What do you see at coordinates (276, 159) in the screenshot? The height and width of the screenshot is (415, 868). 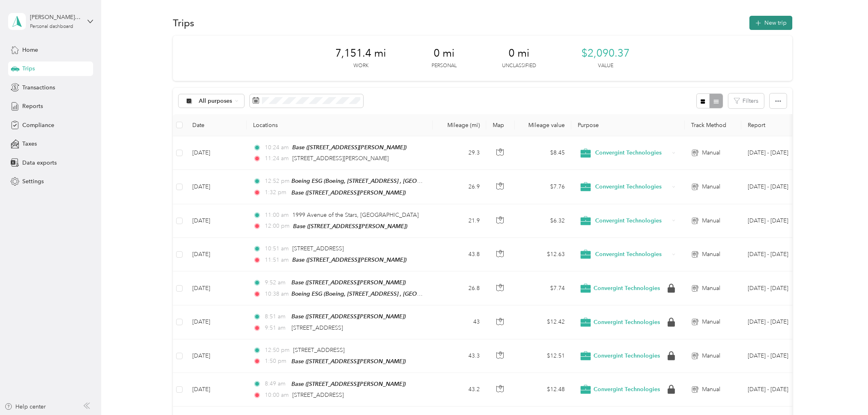 I see `span: 11:24 am` at bounding box center [276, 159].